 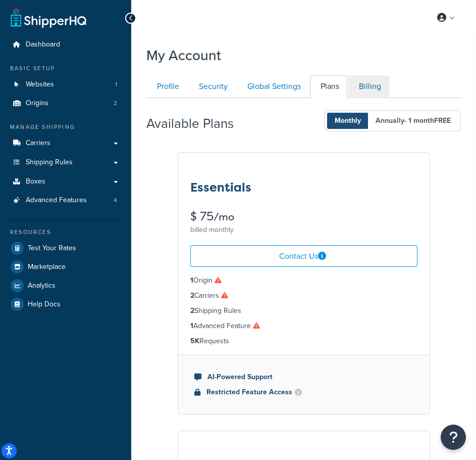 I want to click on span: Websites, so click(x=40, y=84).